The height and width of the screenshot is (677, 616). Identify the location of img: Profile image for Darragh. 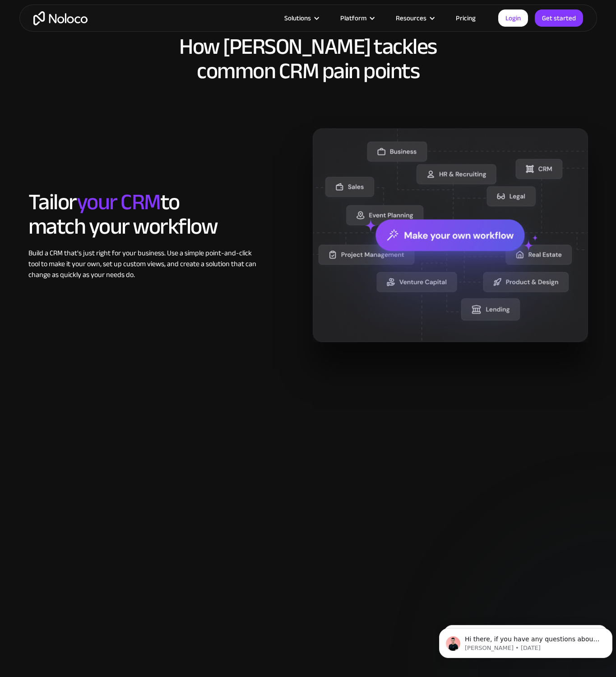
(18, 35).